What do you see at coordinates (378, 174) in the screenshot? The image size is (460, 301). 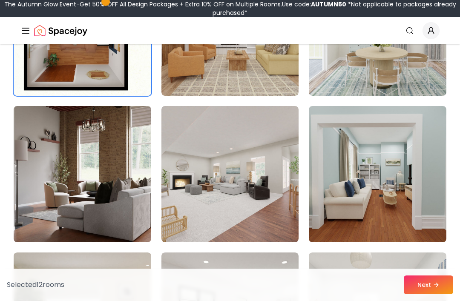 I see `img: Room room-39` at bounding box center [378, 174].